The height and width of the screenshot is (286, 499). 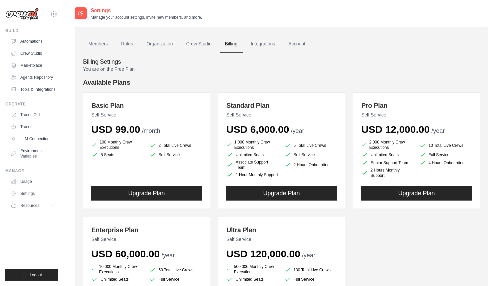 I want to click on li: Senior Support Team, so click(x=388, y=163).